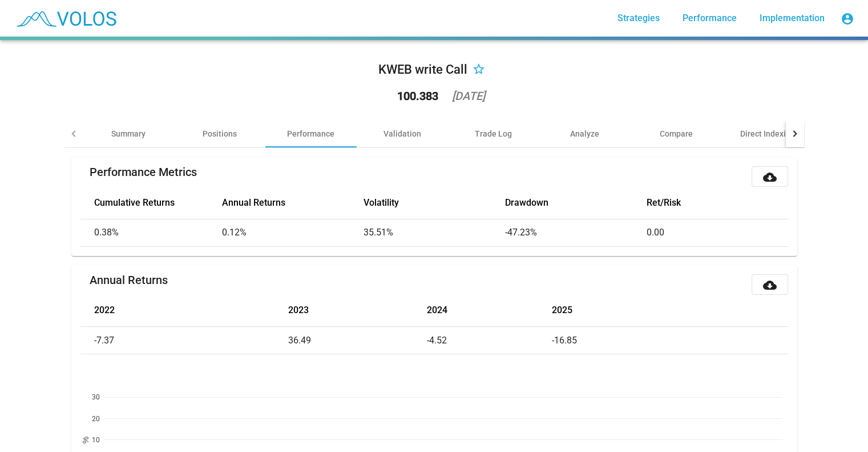  I want to click on span: Implementation, so click(792, 18).